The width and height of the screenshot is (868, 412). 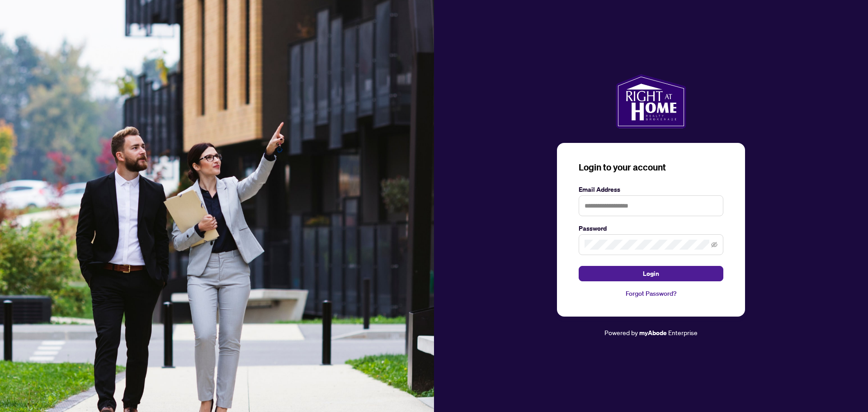 I want to click on label: Email Address, so click(x=651, y=190).